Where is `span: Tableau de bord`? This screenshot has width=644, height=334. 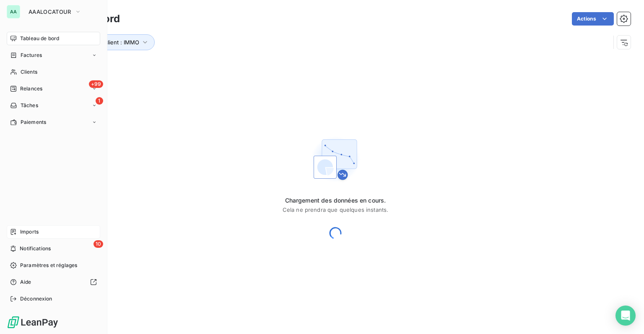
span: Tableau de bord is located at coordinates (39, 39).